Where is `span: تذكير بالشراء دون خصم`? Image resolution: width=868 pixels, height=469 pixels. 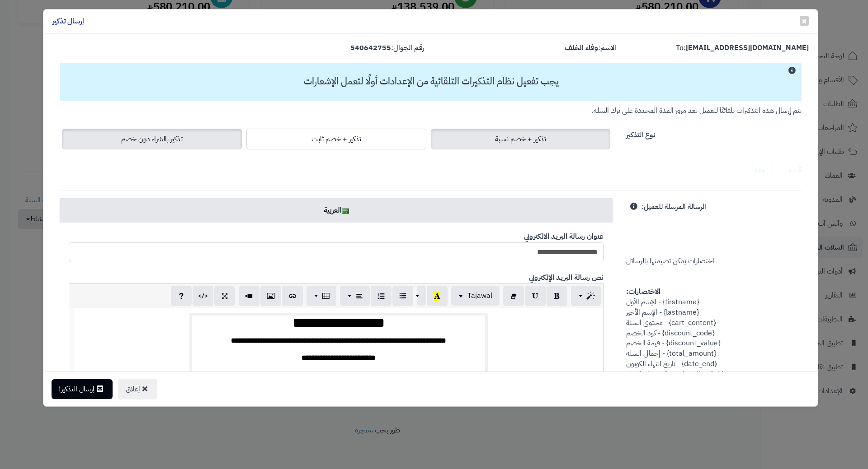
span: تذكير بالشراء دون خصم is located at coordinates (152, 139).